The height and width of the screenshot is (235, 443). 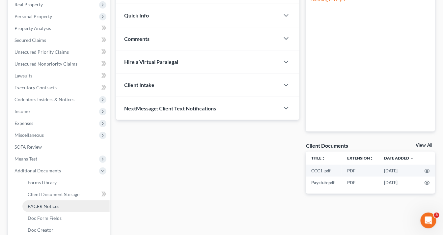 I want to click on a: SOFA Review, so click(x=59, y=147).